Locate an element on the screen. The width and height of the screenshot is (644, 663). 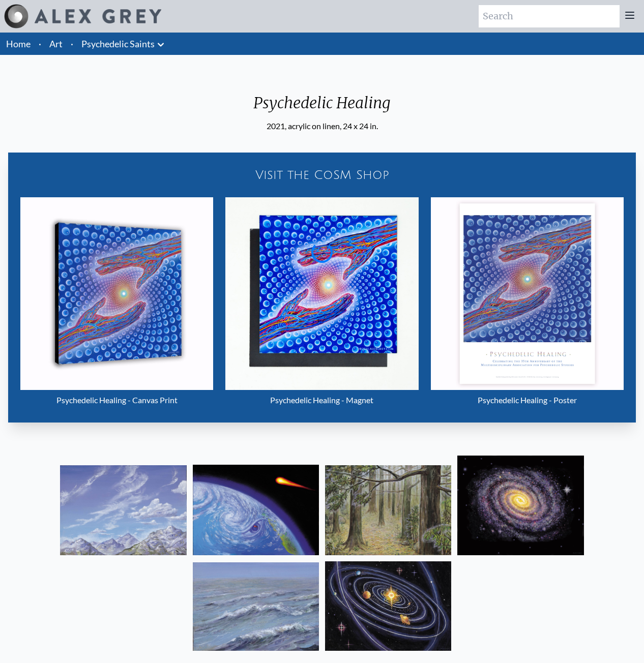
a: Psychedelic Healing - Canvas Print is located at coordinates (117, 304).